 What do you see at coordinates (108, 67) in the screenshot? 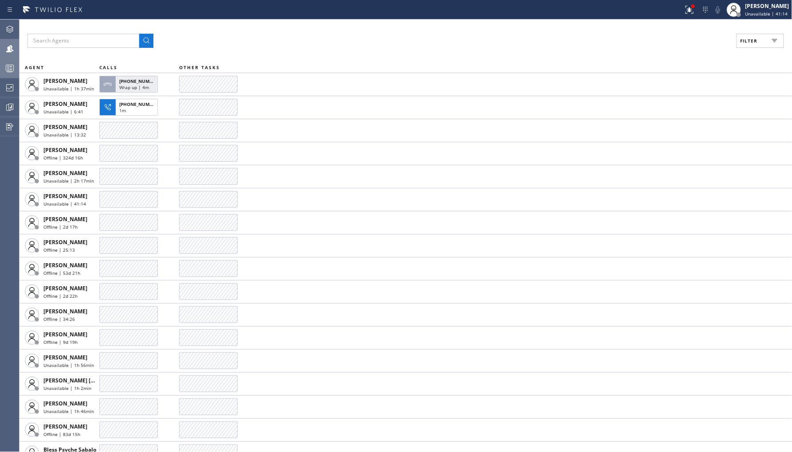
I see `span: CALLS` at bounding box center [108, 67].